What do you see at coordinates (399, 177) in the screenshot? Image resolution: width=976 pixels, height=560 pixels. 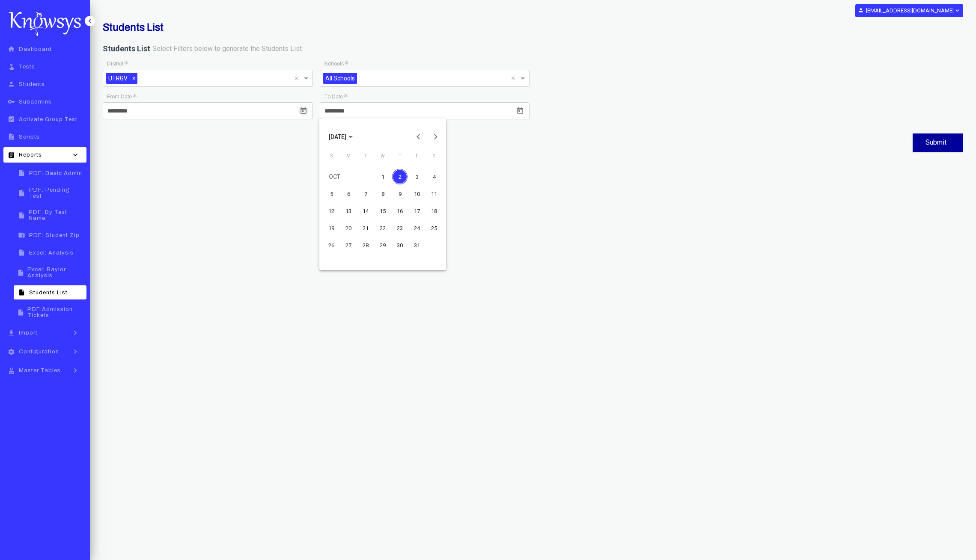 I see `div: 2` at bounding box center [399, 177].